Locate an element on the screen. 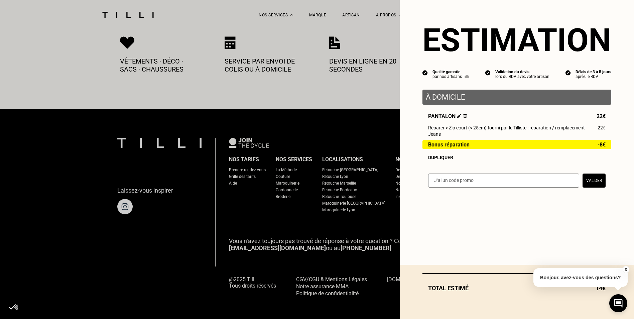 The height and width of the screenshot is (319, 634). div: lors du RDV avec votre artisan is located at coordinates (523, 77).